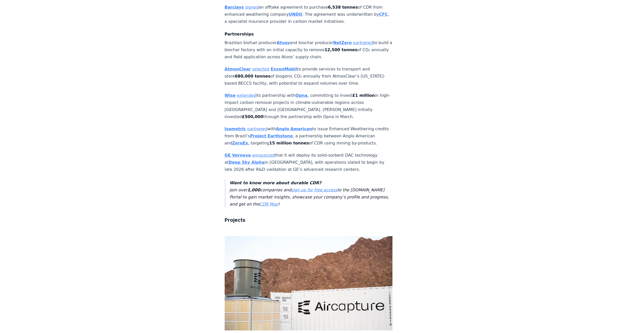 The image size is (644, 333). Describe the element at coordinates (234, 7) in the screenshot. I see `a: Barclays` at that location.